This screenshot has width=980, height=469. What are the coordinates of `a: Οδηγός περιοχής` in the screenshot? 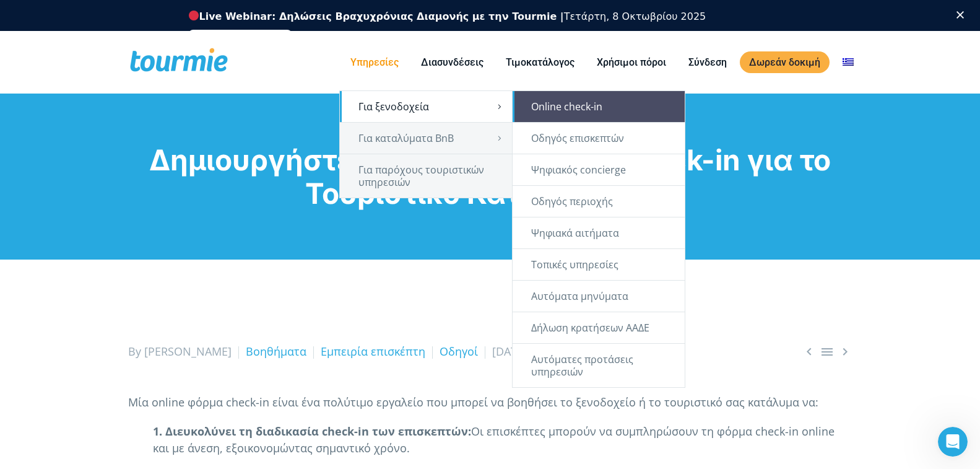 It's located at (598, 201).